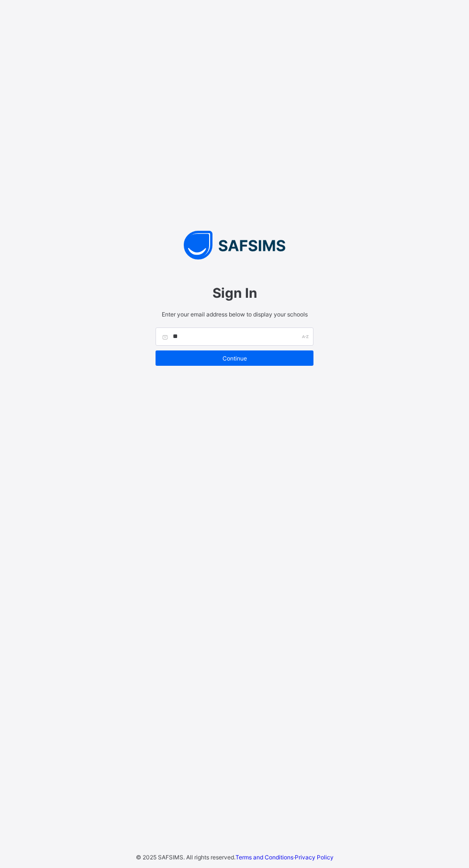 The height and width of the screenshot is (868, 469). What do you see at coordinates (234, 293) in the screenshot?
I see `span: Sign In` at bounding box center [234, 293].